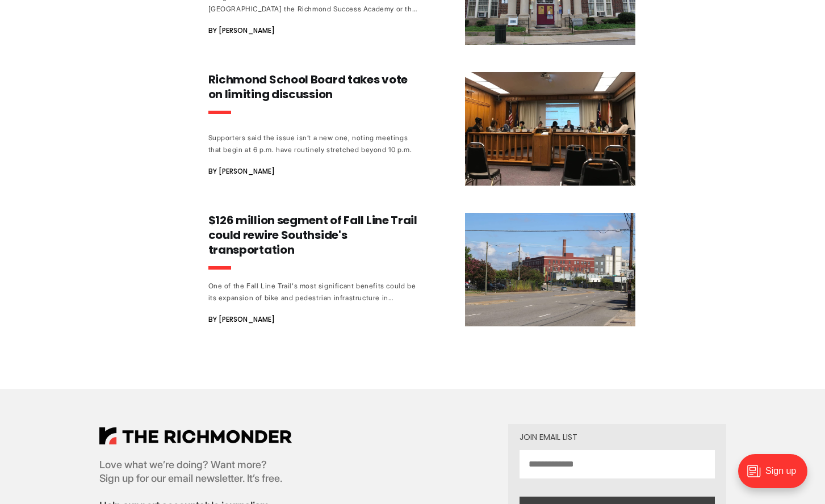  Describe the element at coordinates (196, 472) in the screenshot. I see `p: Love what we’re doing? Want more? Sign up for our email newsletter. It’s free.` at that location.